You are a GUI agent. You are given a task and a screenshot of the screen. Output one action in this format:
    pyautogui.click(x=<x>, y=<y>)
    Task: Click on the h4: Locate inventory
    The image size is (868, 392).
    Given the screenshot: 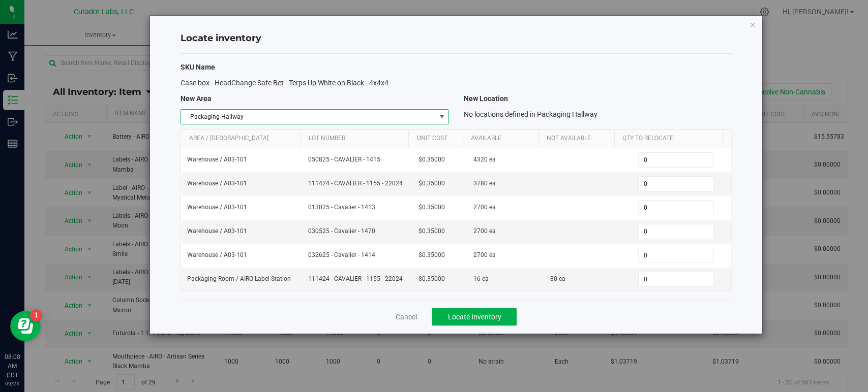 What is the action you would take?
    pyautogui.click(x=455, y=39)
    